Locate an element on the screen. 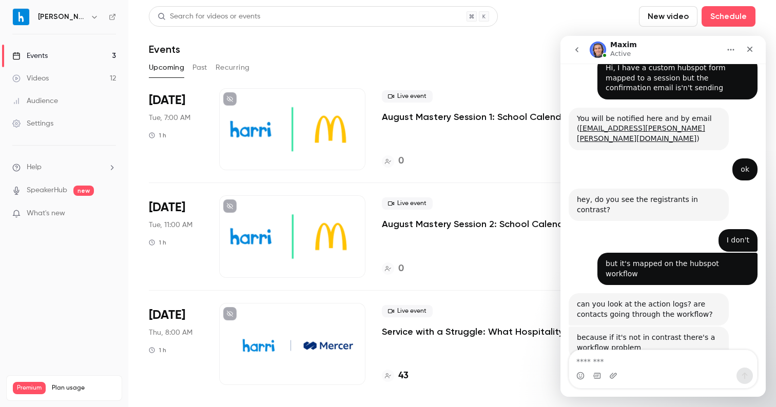  button: Send a message… is located at coordinates (184, 340).